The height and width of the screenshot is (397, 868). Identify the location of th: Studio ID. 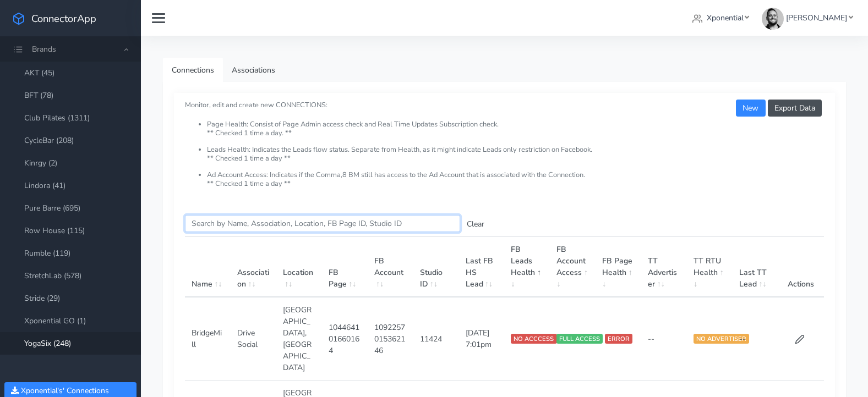
(436, 268).